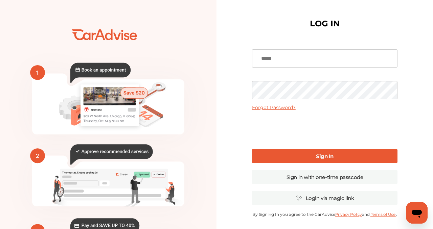 Image resolution: width=433 pixels, height=229 pixels. Describe the element at coordinates (299, 198) in the screenshot. I see `img: magic_icon.32c66aac.svg` at that location.